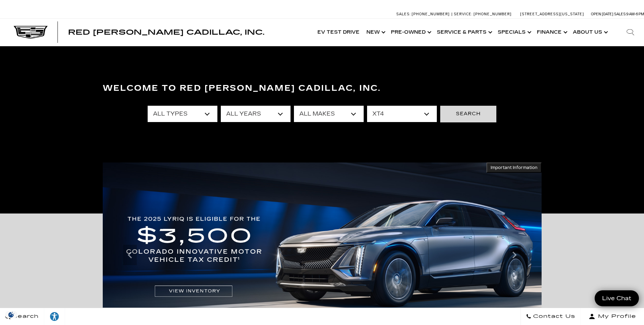 The width and height of the screenshot is (644, 325). I want to click on span: Important Information, so click(515, 168).